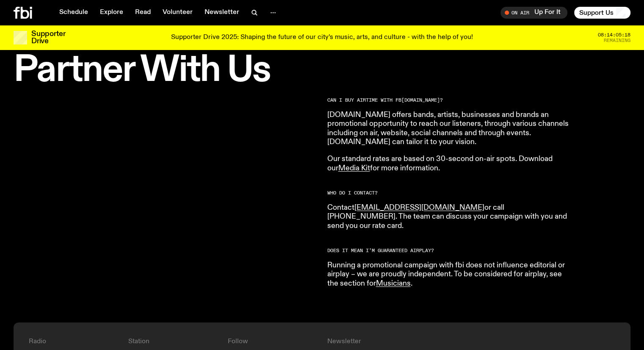 This screenshot has width=644, height=350. Describe the element at coordinates (74, 13) in the screenshot. I see `a: Schedule` at that location.